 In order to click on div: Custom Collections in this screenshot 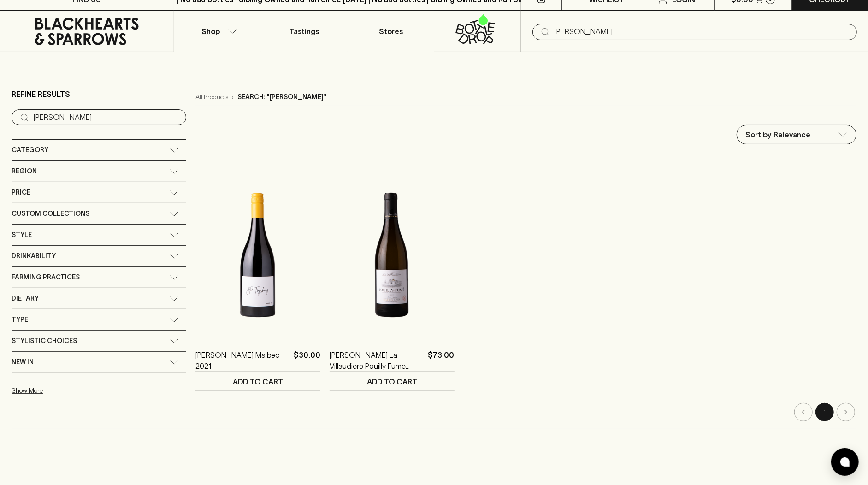, I will do `click(98, 213)`.